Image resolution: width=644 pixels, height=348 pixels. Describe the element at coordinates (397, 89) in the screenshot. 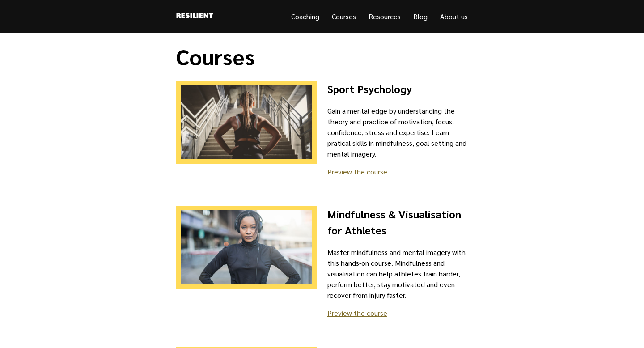

I see `h2: Sport Psychology` at that location.